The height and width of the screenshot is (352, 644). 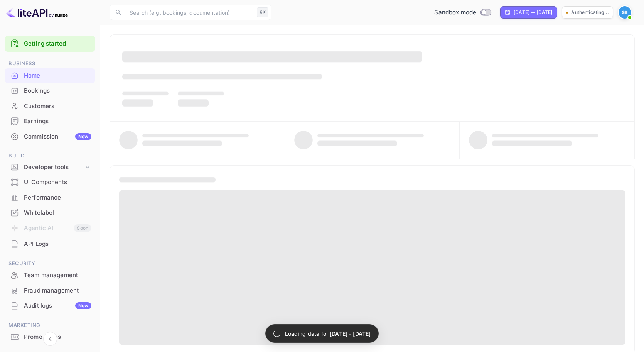 I want to click on span: Security, so click(x=50, y=264).